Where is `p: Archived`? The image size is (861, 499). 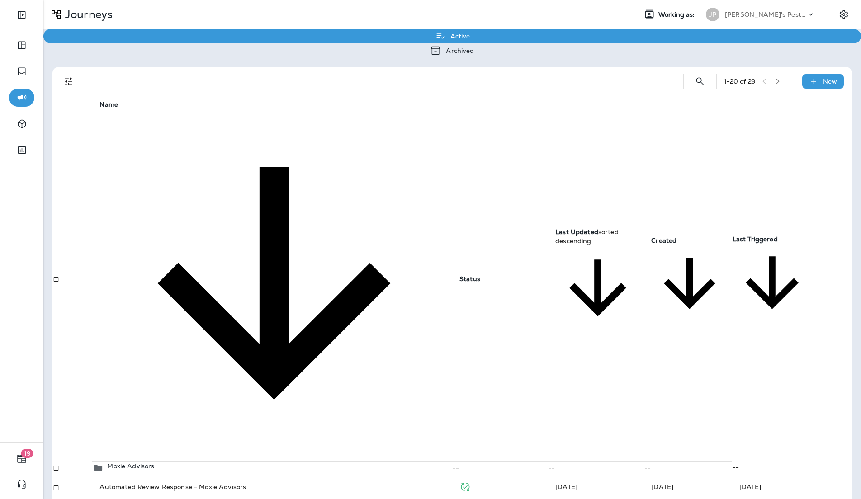 p: Archived is located at coordinates (458, 51).